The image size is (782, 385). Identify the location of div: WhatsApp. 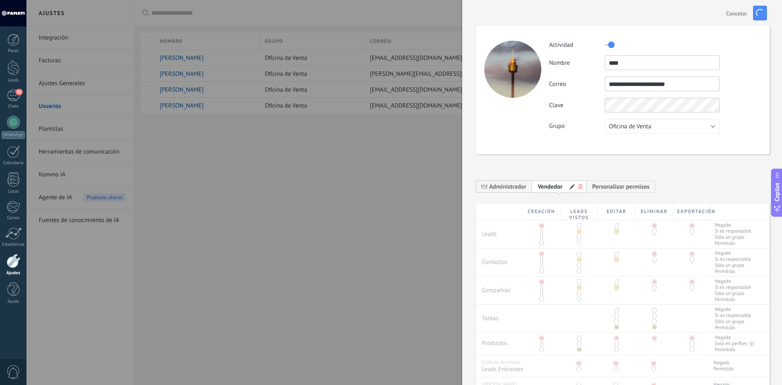
(13, 135).